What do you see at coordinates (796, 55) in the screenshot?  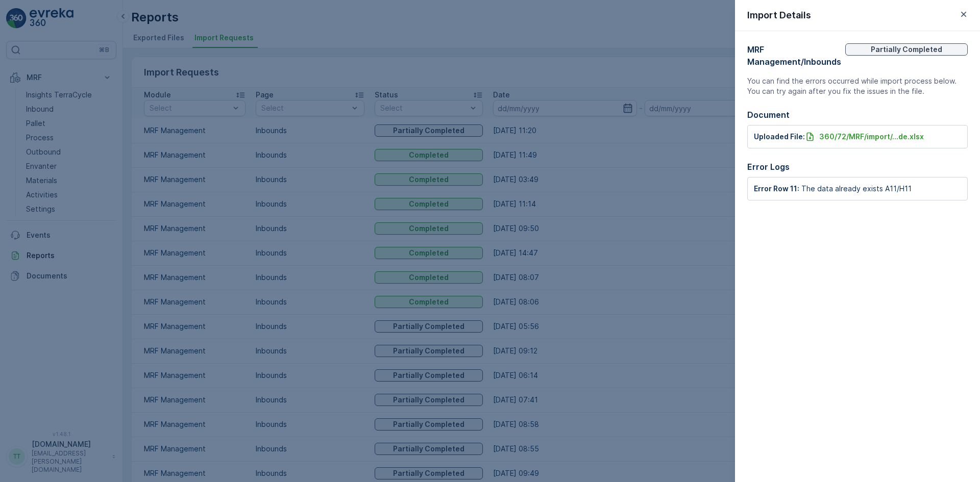 I see `p: MRF Management / Inbounds` at bounding box center [796, 55].